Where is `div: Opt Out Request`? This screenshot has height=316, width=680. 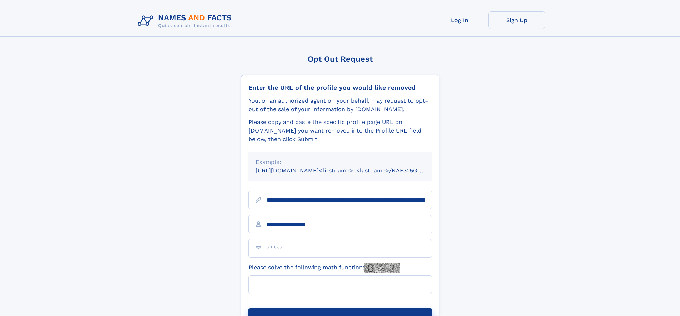 div: Opt Out Request is located at coordinates (340, 59).